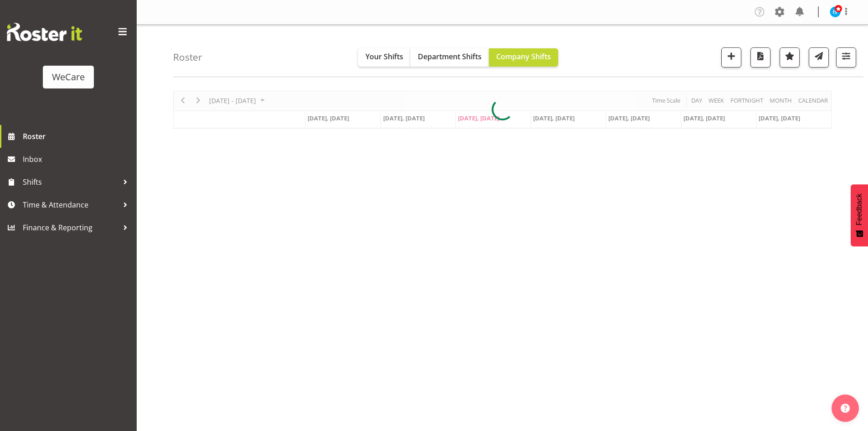  What do you see at coordinates (859, 215) in the screenshot?
I see `button: Feedback - Show survey` at bounding box center [859, 215].